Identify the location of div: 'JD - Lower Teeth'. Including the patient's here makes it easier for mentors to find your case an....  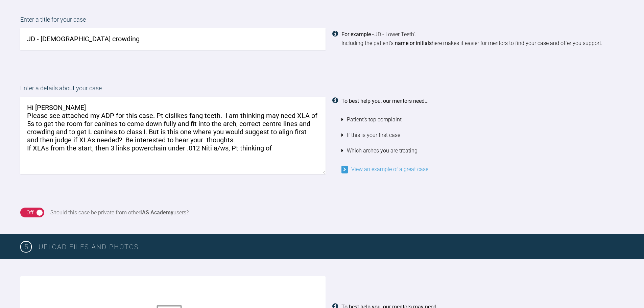
(483, 39).